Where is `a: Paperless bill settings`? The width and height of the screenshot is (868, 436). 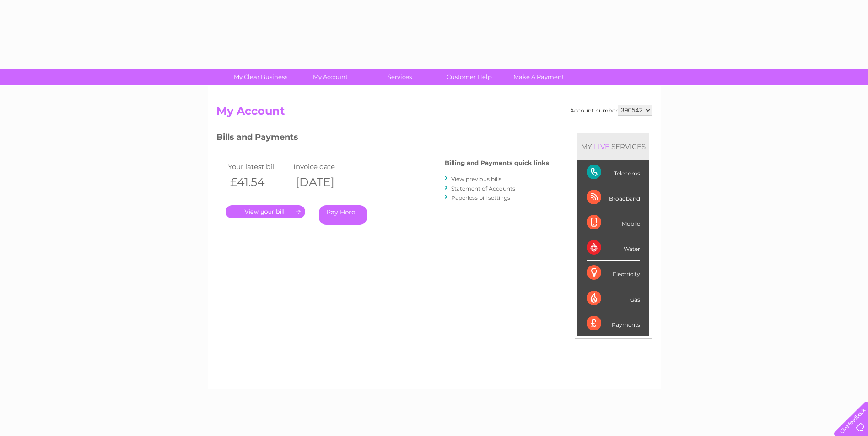 a: Paperless bill settings is located at coordinates (480, 197).